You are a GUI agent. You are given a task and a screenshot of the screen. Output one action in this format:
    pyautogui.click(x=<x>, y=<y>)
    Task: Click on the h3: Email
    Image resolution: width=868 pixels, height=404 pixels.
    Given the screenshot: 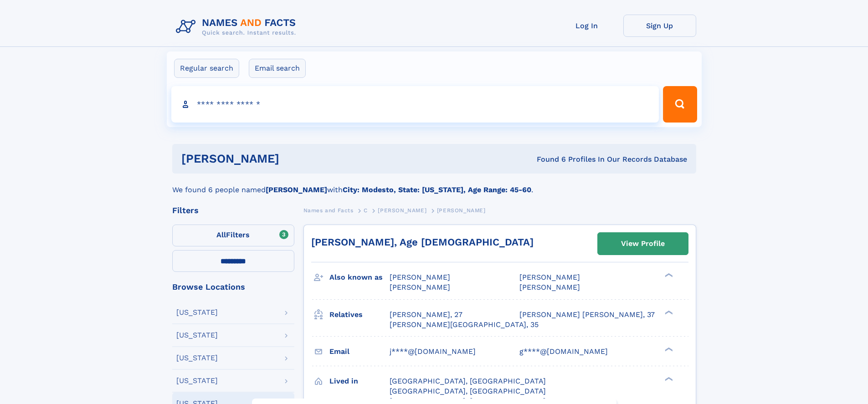 What is the action you would take?
    pyautogui.click(x=359, y=352)
    